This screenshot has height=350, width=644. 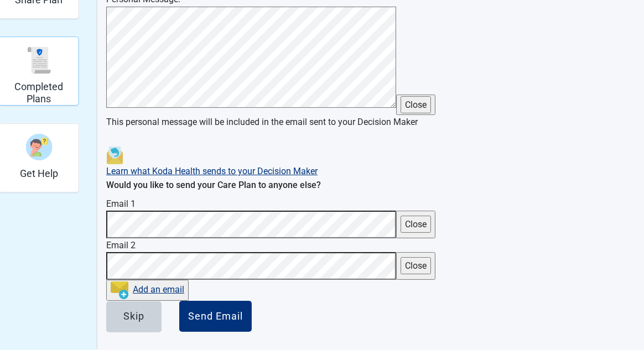 What do you see at coordinates (366, 184) in the screenshot?
I see `h1: Would you like to send your Care Plan to anyone else?` at bounding box center [366, 184].